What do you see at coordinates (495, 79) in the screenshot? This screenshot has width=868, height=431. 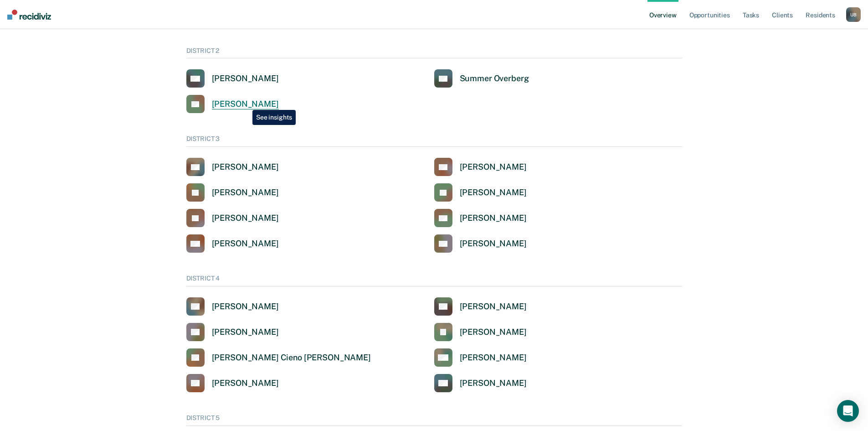 I see `div: Summer Overberg` at bounding box center [495, 79].